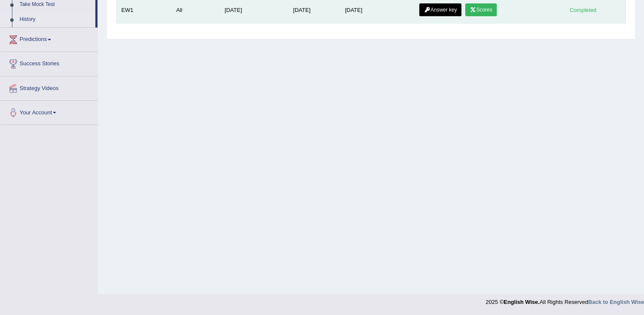 The height and width of the screenshot is (315, 644). I want to click on a: Predictions, so click(49, 39).